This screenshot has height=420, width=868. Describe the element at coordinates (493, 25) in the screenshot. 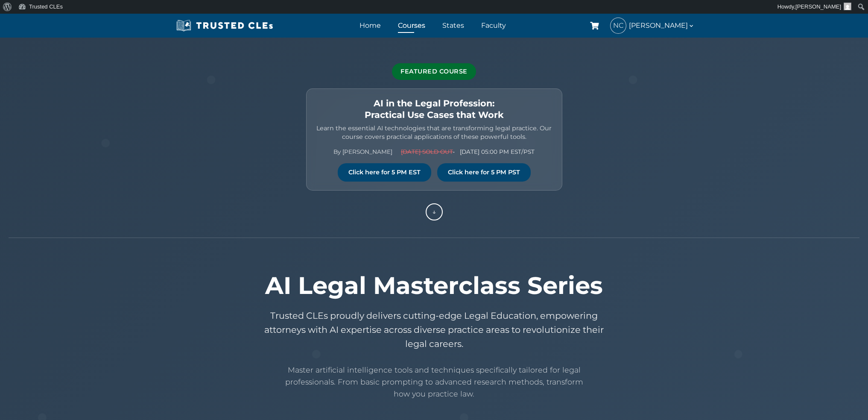

I see `a: Faculty` at that location.